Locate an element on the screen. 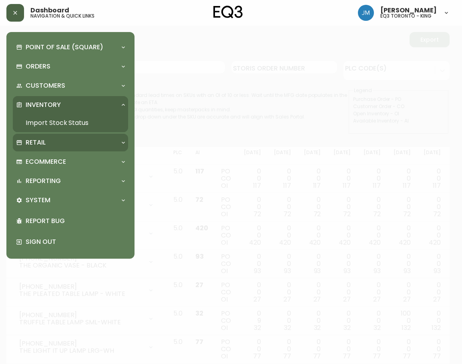  p: Ecommerce is located at coordinates (46, 162).